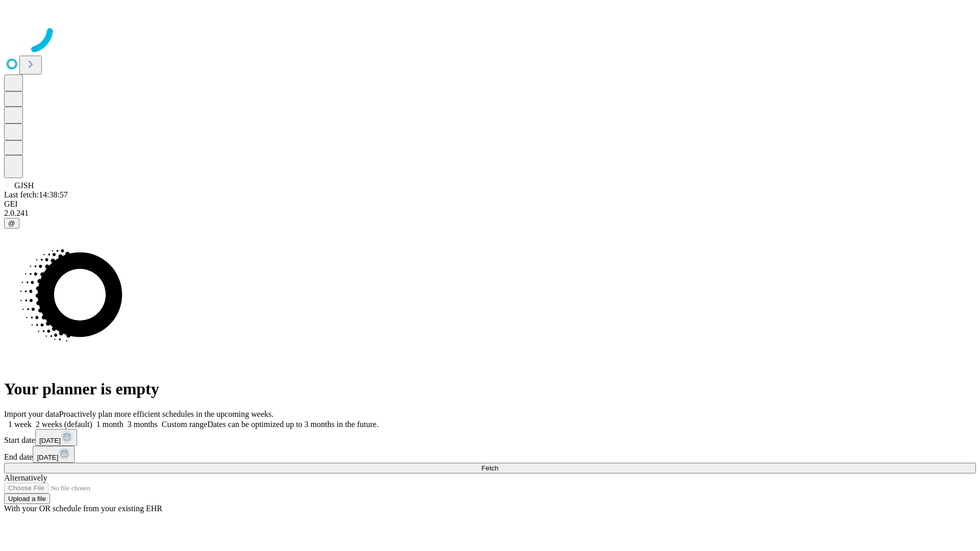 The height and width of the screenshot is (551, 980). Describe the element at coordinates (184, 424) in the screenshot. I see `span: Custom range` at that location.